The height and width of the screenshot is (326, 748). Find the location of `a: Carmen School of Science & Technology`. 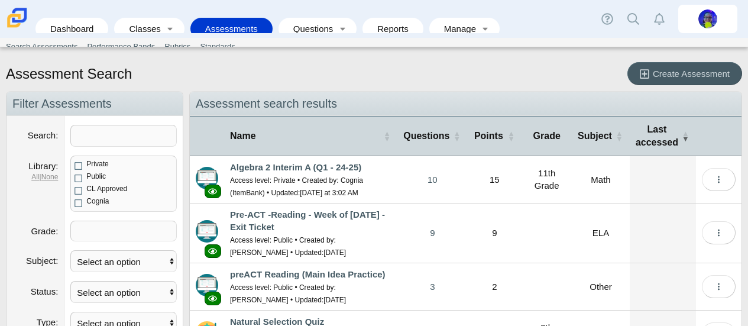

a: Carmen School of Science & Technology is located at coordinates (17, 27).